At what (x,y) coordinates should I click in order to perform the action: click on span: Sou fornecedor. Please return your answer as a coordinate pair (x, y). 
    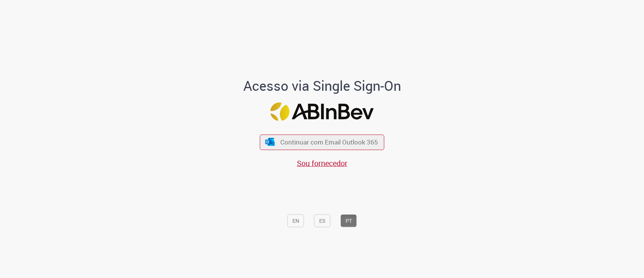
    Looking at the image, I should click on (322, 163).